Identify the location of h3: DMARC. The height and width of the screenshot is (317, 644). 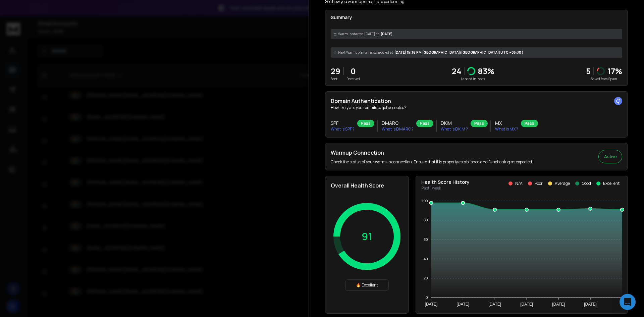
(398, 123).